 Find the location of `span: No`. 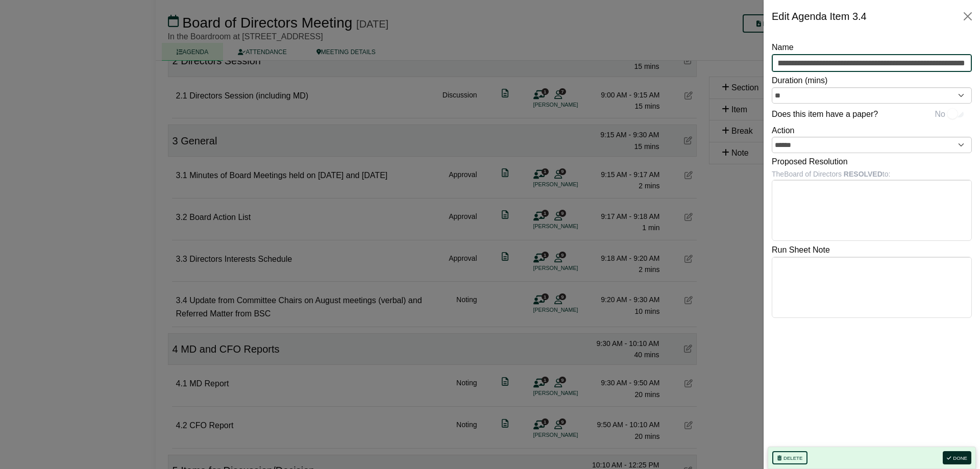

span: No is located at coordinates (941, 114).